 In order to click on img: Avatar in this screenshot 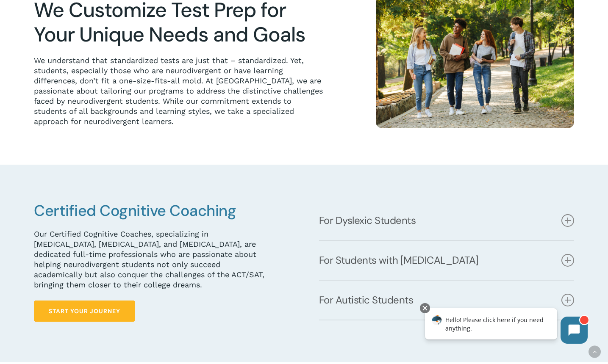, I will do `click(21, 19)`.